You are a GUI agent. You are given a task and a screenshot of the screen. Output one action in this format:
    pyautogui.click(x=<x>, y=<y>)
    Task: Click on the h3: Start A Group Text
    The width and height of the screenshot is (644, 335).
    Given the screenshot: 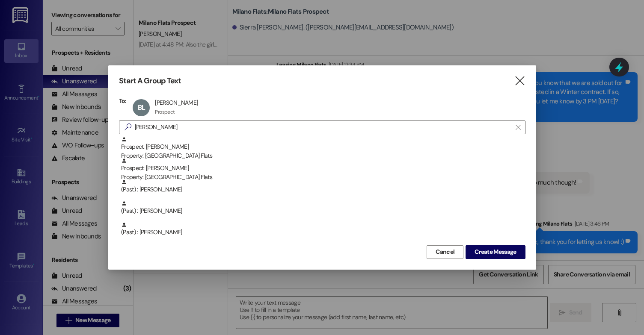 What is the action you would take?
    pyautogui.click(x=150, y=81)
    